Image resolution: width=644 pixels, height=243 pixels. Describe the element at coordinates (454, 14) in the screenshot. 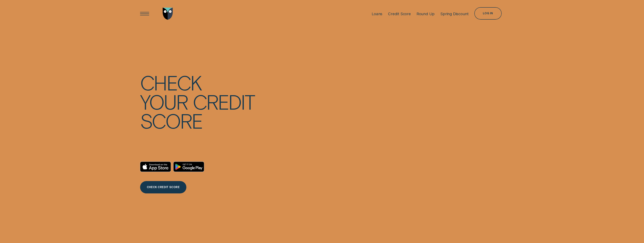

I see `div: Spring Discount` at that location.